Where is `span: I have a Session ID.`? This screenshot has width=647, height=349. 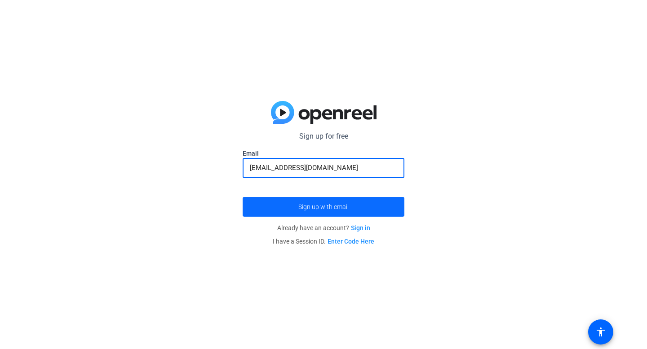 span: I have a Session ID. is located at coordinates (323, 242).